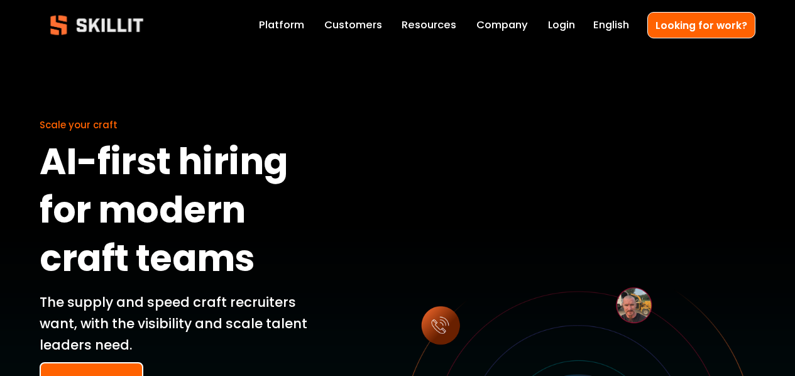  Describe the element at coordinates (611, 25) in the screenshot. I see `div: language picker` at that location.